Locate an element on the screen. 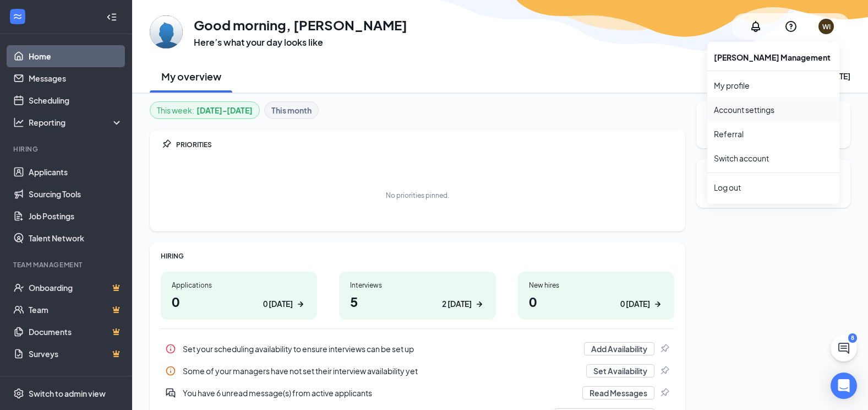 The image size is (868, 410). button: Add Availability is located at coordinates (619, 348).